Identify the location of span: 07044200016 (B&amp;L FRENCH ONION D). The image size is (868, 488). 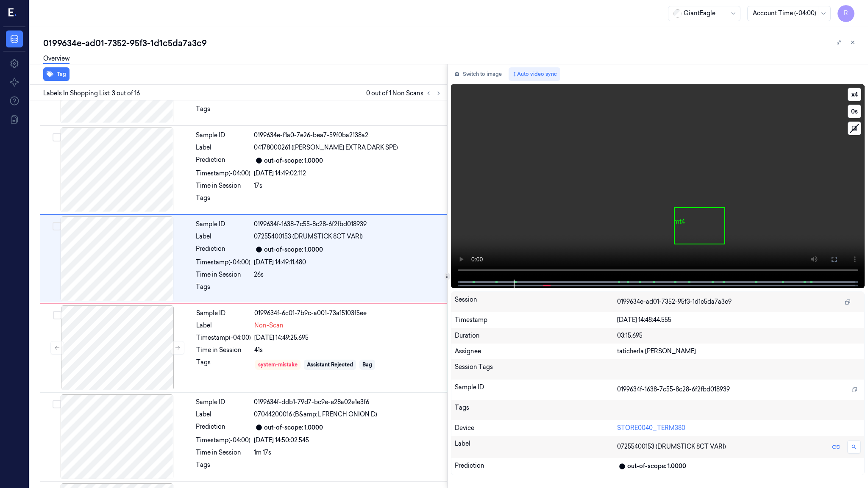
(315, 414).